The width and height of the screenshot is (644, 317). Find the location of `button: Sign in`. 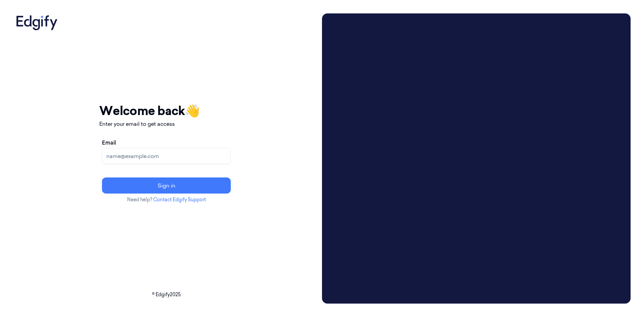

button: Sign in is located at coordinates (167, 186).